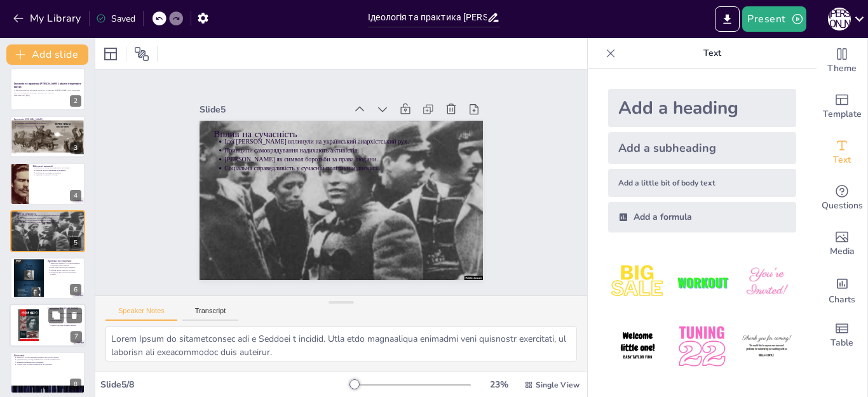  What do you see at coordinates (341, 343) in the screenshot?
I see `textarea: Lorem Ipsum do sitametconsec adi e Seddoei t incidid. Utla etdo magnaaliqua enimadmi veni quisnos...` at bounding box center [341, 343].